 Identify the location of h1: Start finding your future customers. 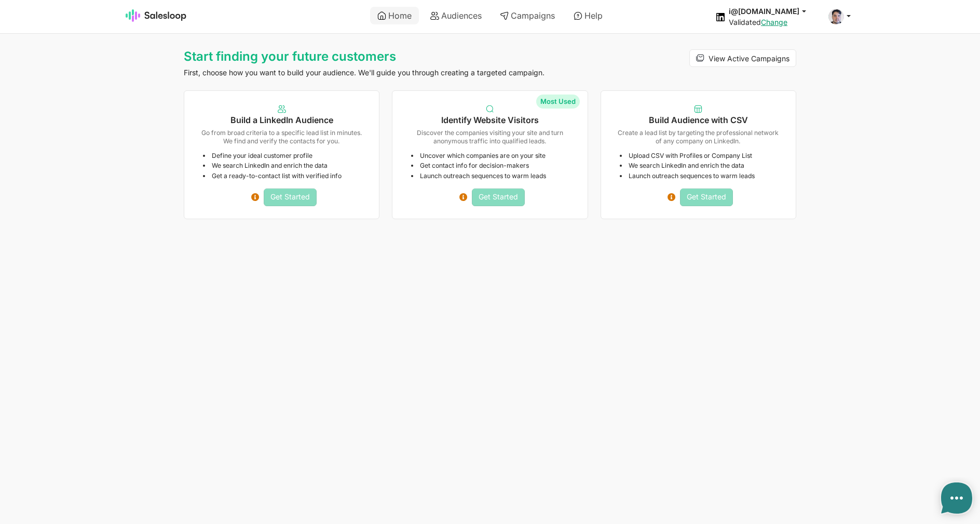
(386, 57).